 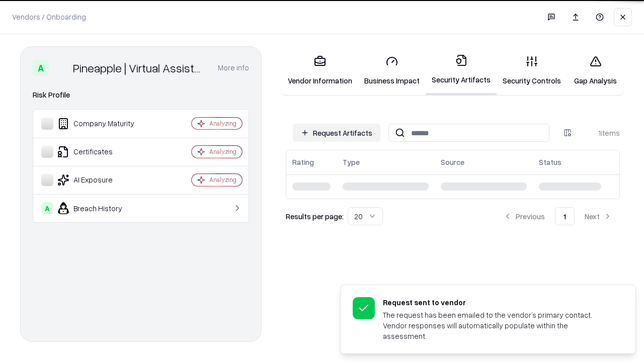 What do you see at coordinates (461, 70) in the screenshot?
I see `a: Security Artifacts` at bounding box center [461, 70].